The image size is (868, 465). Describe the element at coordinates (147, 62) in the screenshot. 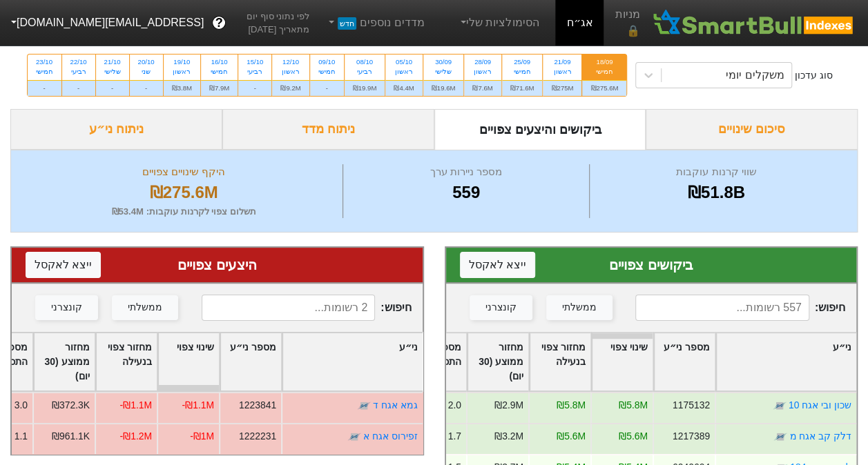

I see `div: 20/10` at that location.